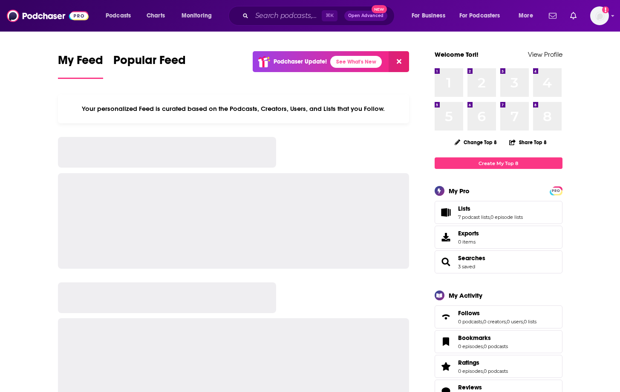  I want to click on a: 0 users, so click(515, 321).